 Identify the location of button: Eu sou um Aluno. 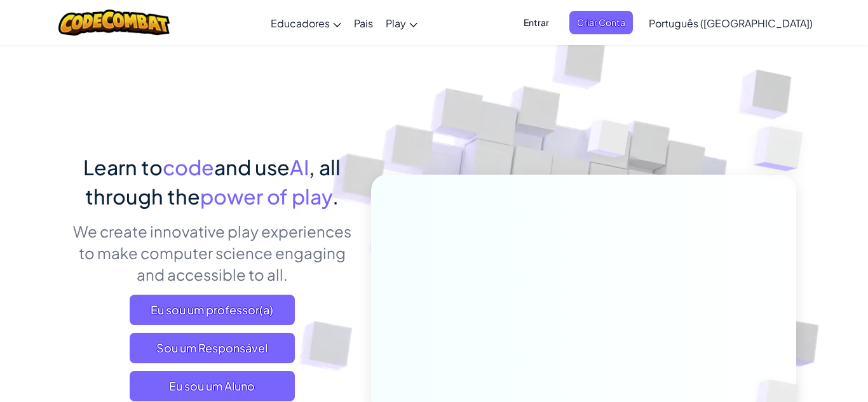
(212, 386).